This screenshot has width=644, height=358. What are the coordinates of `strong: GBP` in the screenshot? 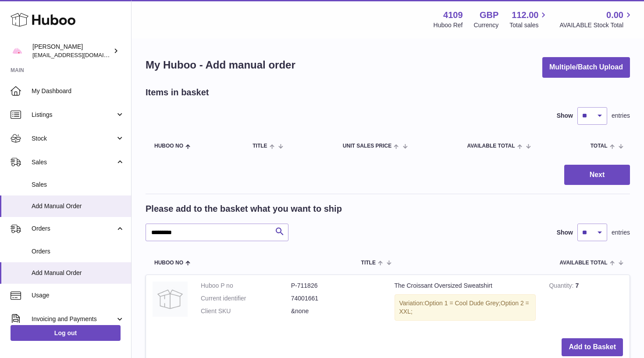 It's located at (489, 15).